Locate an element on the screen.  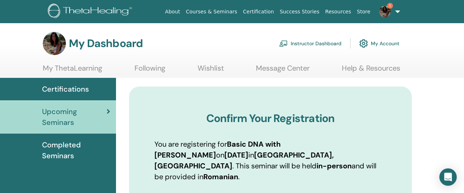
h3: My Dashboard is located at coordinates (106, 44).